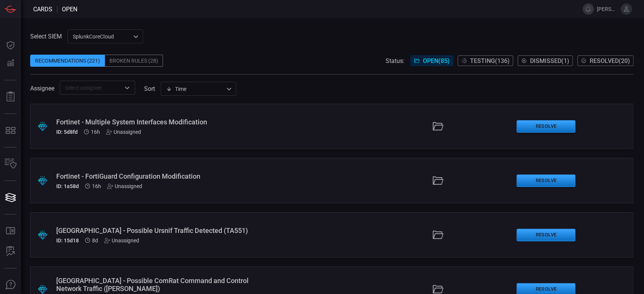 The height and width of the screenshot is (294, 644). What do you see at coordinates (68, 61) in the screenshot?
I see `div: Recommendations (221)` at bounding box center [68, 61].